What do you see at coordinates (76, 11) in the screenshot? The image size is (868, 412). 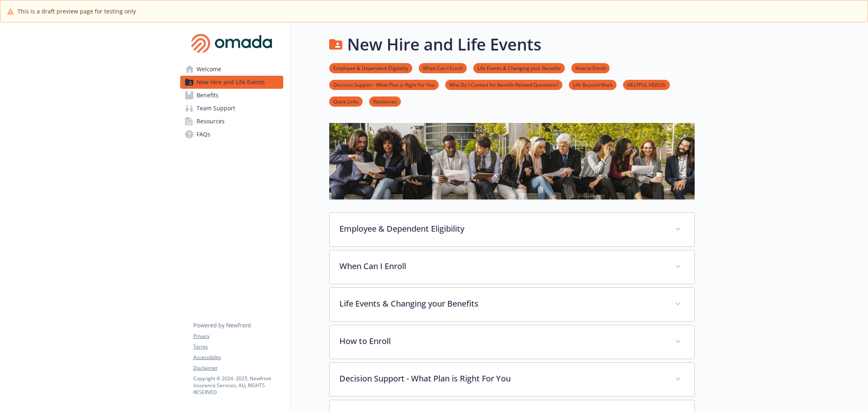 I see `span: This is a draft preview page for testing only` at bounding box center [76, 11].